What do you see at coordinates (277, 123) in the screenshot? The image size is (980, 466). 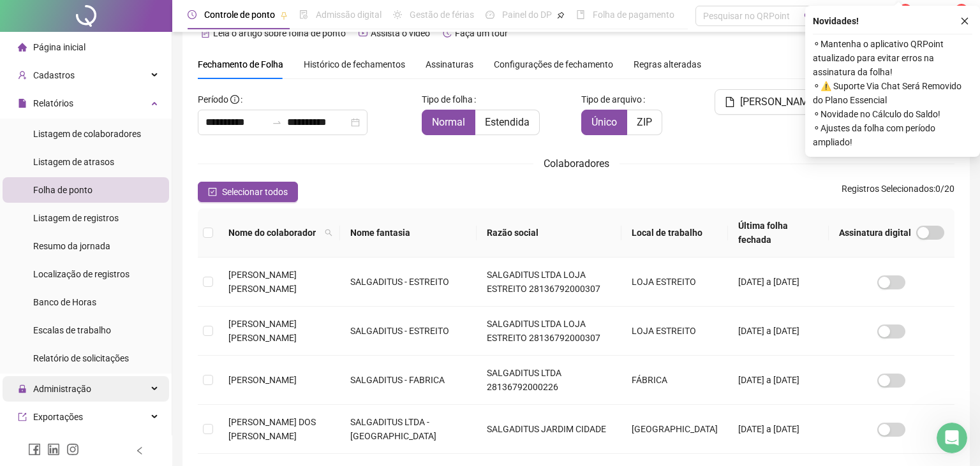 I see `span: swap-right` at bounding box center [277, 123].